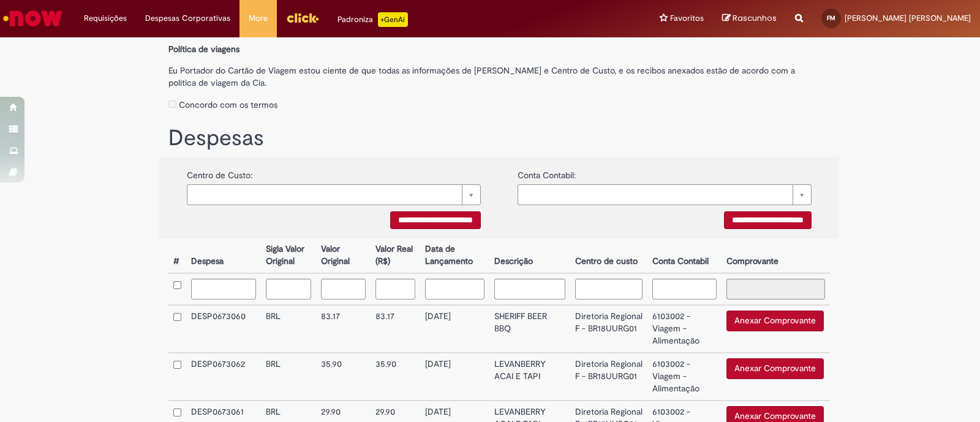  What do you see at coordinates (684, 255) in the screenshot?
I see `th: Conta Contabil` at bounding box center [684, 255].